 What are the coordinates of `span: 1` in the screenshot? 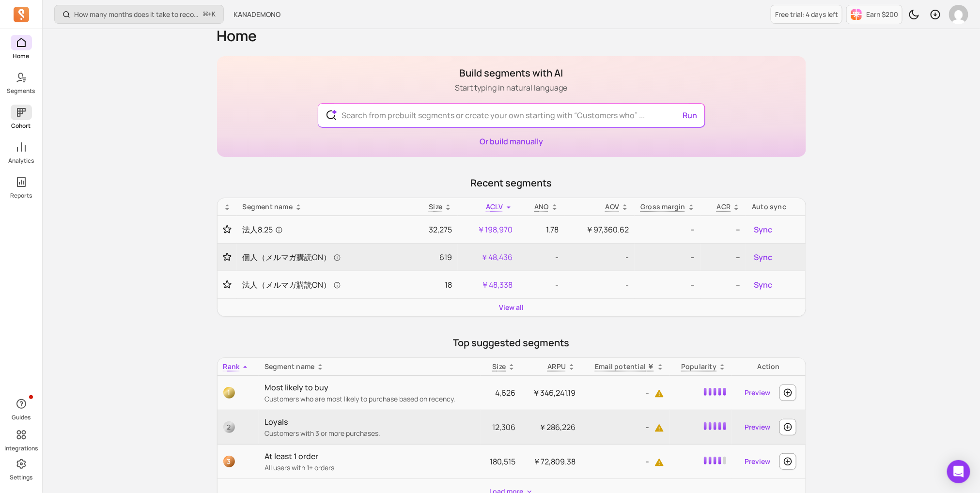 It's located at (229, 393).